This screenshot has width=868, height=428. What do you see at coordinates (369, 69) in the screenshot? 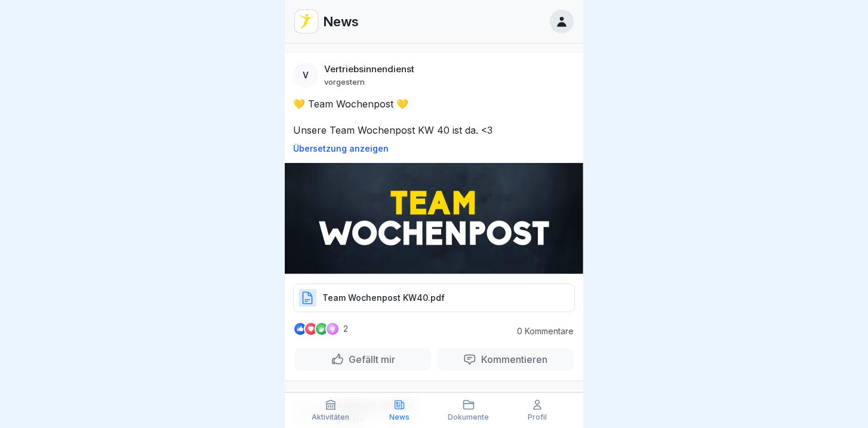
I see `p: Vertriebsinnendienst` at bounding box center [369, 69].